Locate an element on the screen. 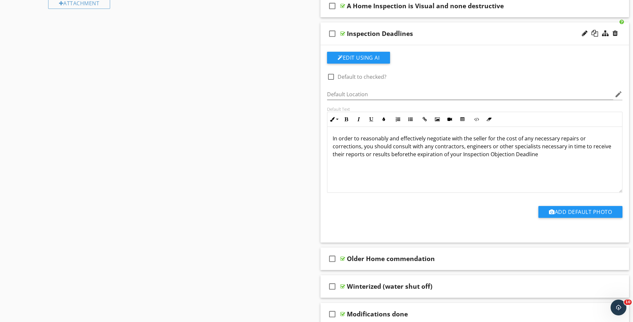 The height and width of the screenshot is (322, 633). div: Modifications done is located at coordinates (377, 314).